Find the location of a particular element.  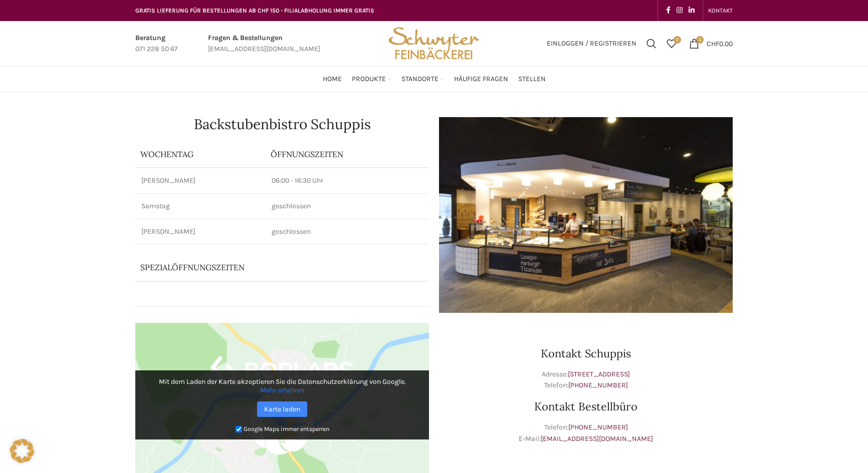

span: Einloggen / Registrieren is located at coordinates (591, 43).